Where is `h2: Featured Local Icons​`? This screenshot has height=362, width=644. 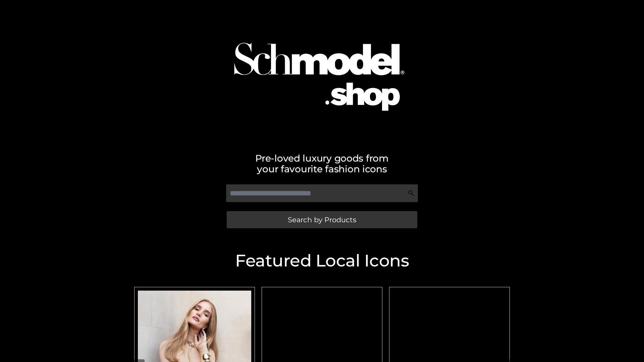 h2: Featured Local Icons​ is located at coordinates (322, 261).